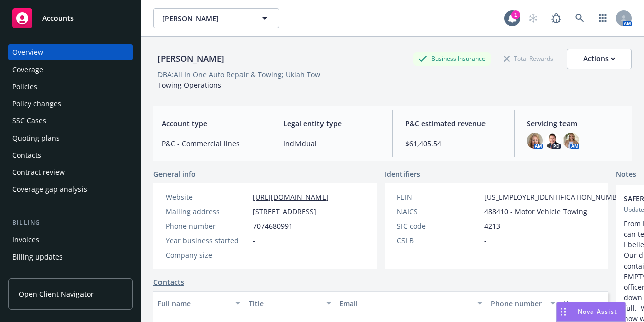 The height and width of the screenshot is (322, 644). What do you see at coordinates (70, 172) in the screenshot?
I see `a: Contract review` at bounding box center [70, 172].